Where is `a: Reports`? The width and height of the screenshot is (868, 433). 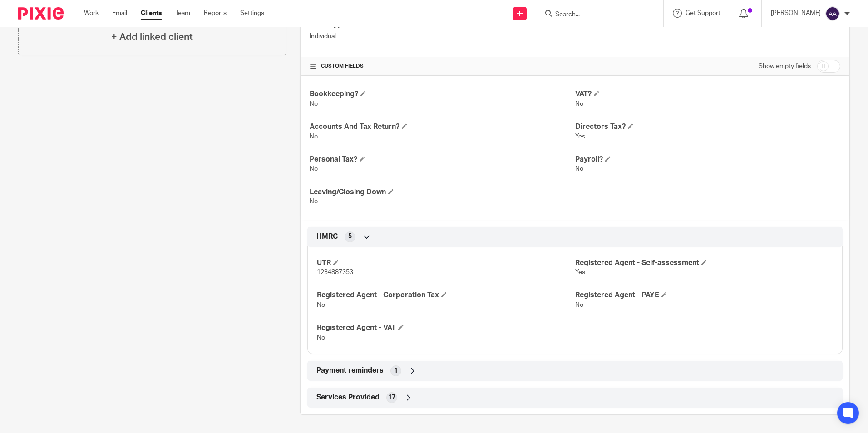
a: Reports is located at coordinates (215, 13).